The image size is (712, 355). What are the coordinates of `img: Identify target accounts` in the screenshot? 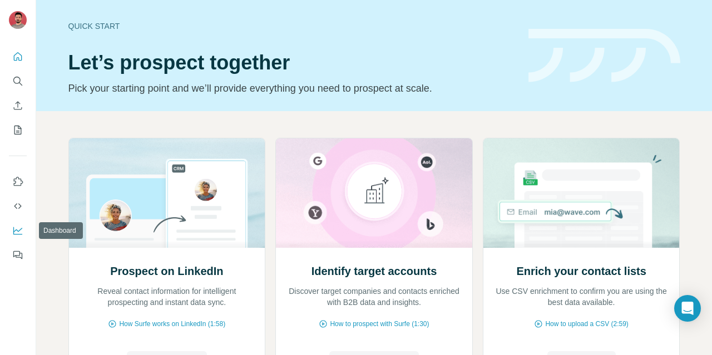 It's located at (374, 193).